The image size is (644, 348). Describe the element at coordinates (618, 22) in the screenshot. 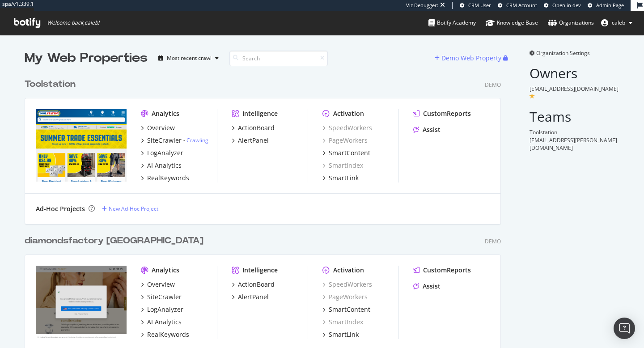

I see `span: caleb` at that location.